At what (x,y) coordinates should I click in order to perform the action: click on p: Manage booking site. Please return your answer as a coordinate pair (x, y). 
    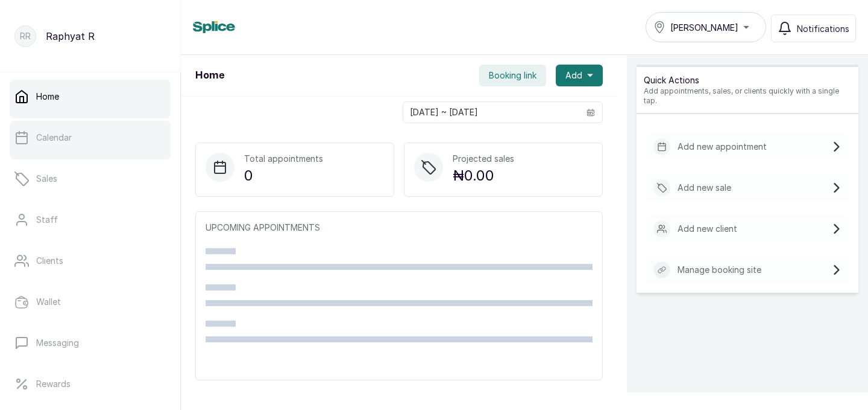
    Looking at the image, I should click on (719, 270).